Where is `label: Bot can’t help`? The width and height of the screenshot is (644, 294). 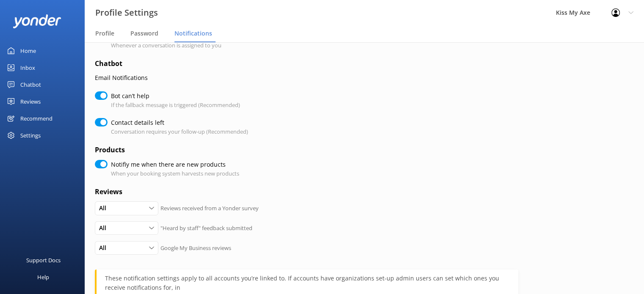 label: Bot can’t help is located at coordinates (173, 96).